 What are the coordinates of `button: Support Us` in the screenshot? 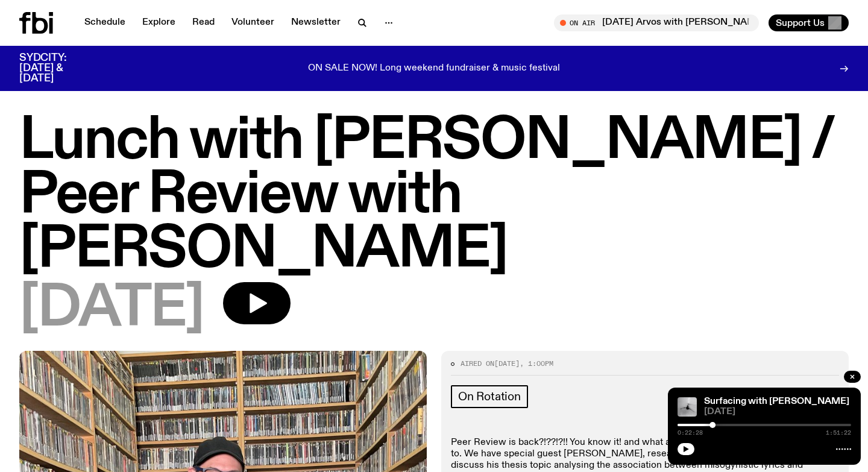 It's located at (808, 23).